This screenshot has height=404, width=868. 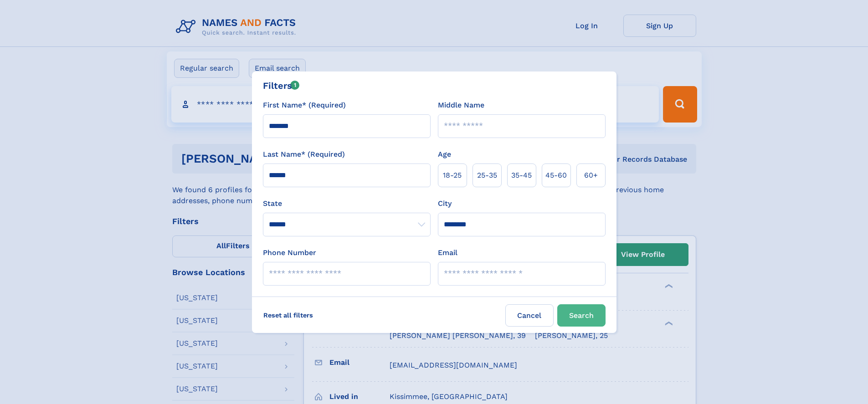 What do you see at coordinates (288, 316) in the screenshot?
I see `label: Reset all filters` at bounding box center [288, 316].